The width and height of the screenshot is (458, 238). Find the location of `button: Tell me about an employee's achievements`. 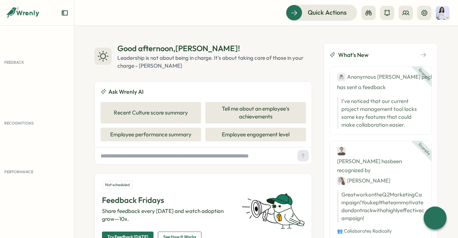

button: Tell me about an employee's achievements is located at coordinates (256, 113).